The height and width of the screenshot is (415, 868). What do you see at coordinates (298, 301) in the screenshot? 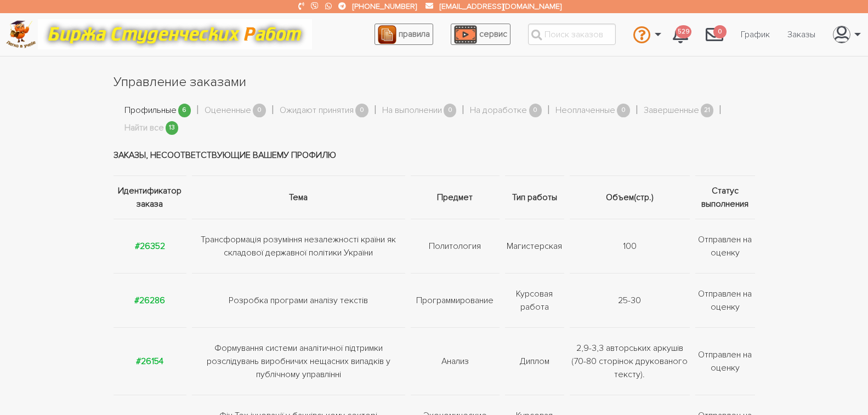
I see `td: Розробка програми аналізу текстів` at bounding box center [298, 301].